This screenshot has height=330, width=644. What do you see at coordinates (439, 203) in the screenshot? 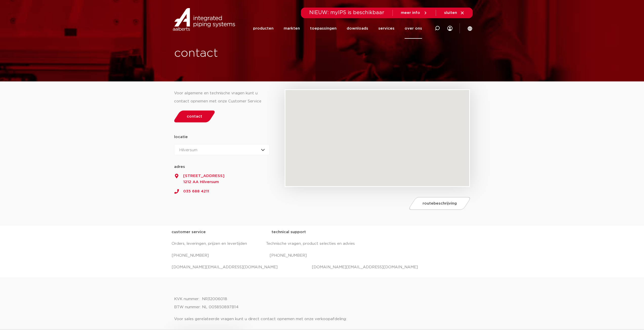
I see `a: routebeschrijving` at bounding box center [439, 203].